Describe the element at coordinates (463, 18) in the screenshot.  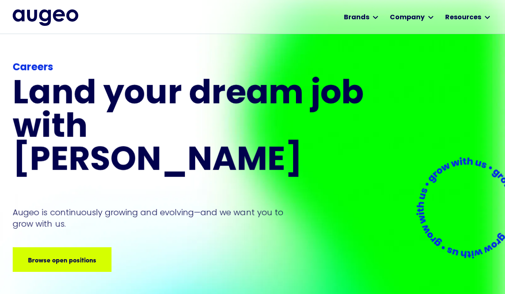
I see `div: Resources` at that location.